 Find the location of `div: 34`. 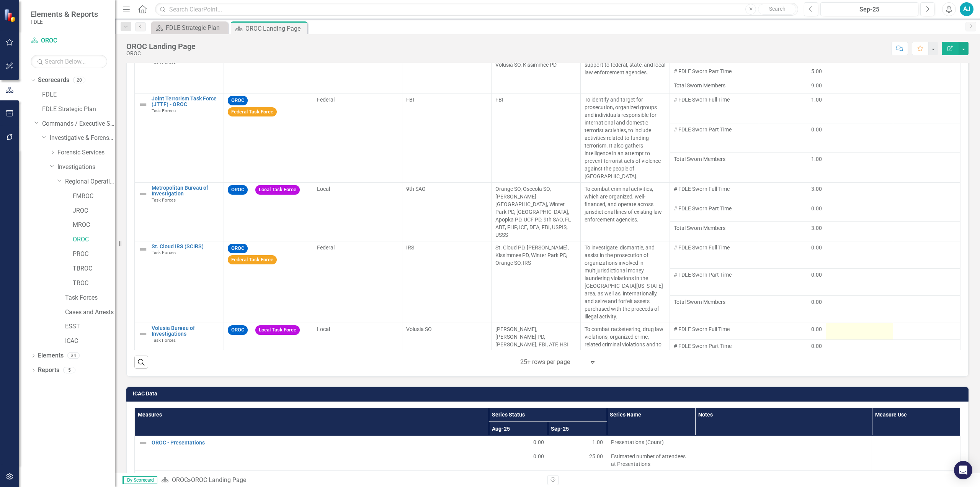

div: 34 is located at coordinates (74, 356).